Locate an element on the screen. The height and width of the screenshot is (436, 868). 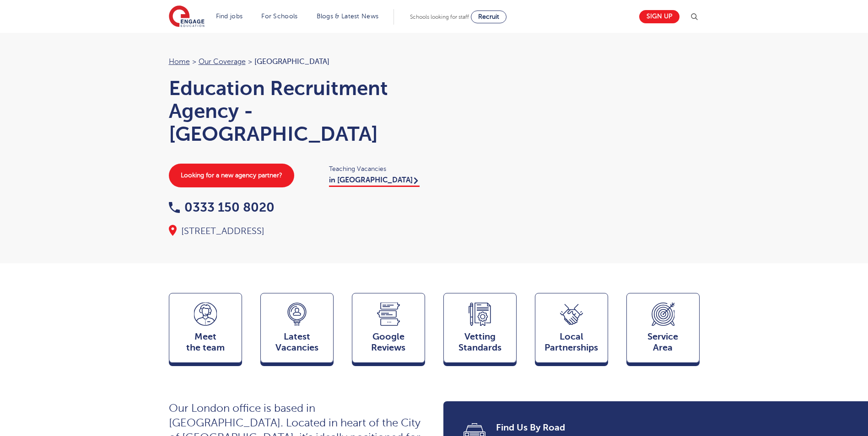
a: Find jobs is located at coordinates (229, 16).